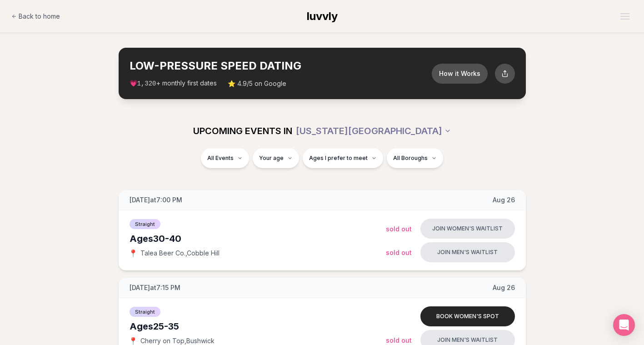 The height and width of the screenshot is (345, 644). What do you see at coordinates (280, 66) in the screenshot?
I see `h2: LOW-PRESSURE SPEED DATING` at bounding box center [280, 66].